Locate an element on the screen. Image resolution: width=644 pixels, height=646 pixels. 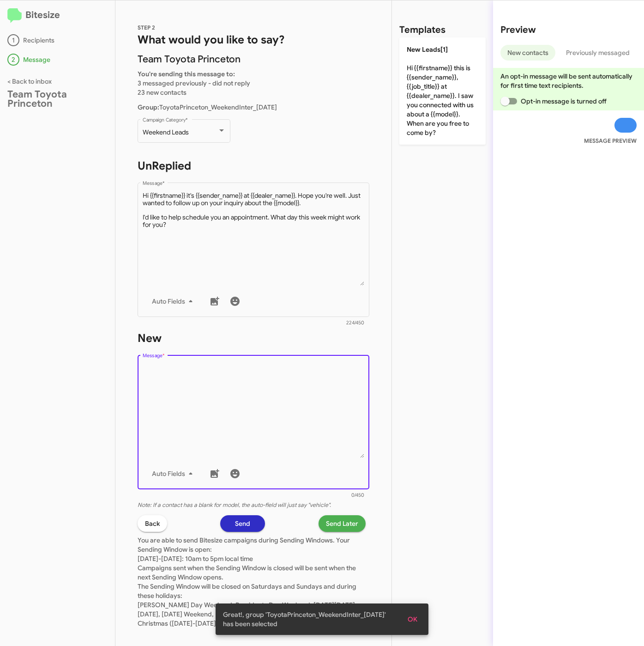
mat-hint: 0/450 is located at coordinates (358, 495).